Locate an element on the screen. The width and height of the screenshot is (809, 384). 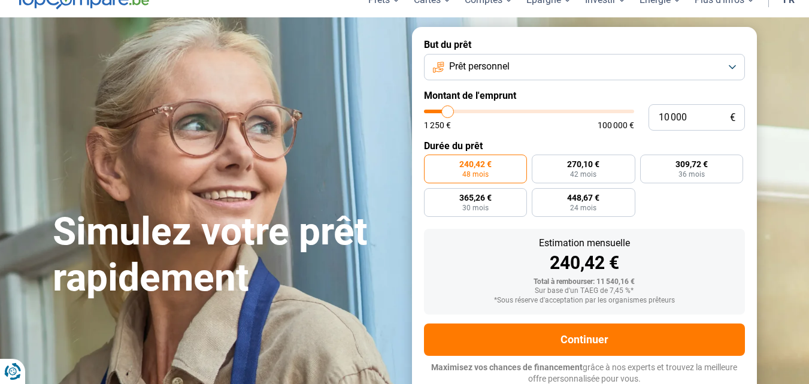
span: 309,72 € is located at coordinates (691, 164).